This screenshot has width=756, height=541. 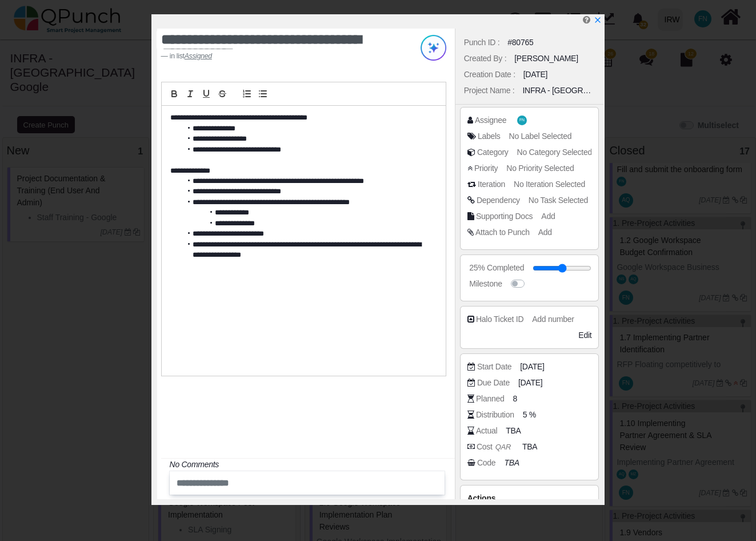 What do you see at coordinates (558, 200) in the screenshot?
I see `span: No Task Selected` at bounding box center [558, 200].